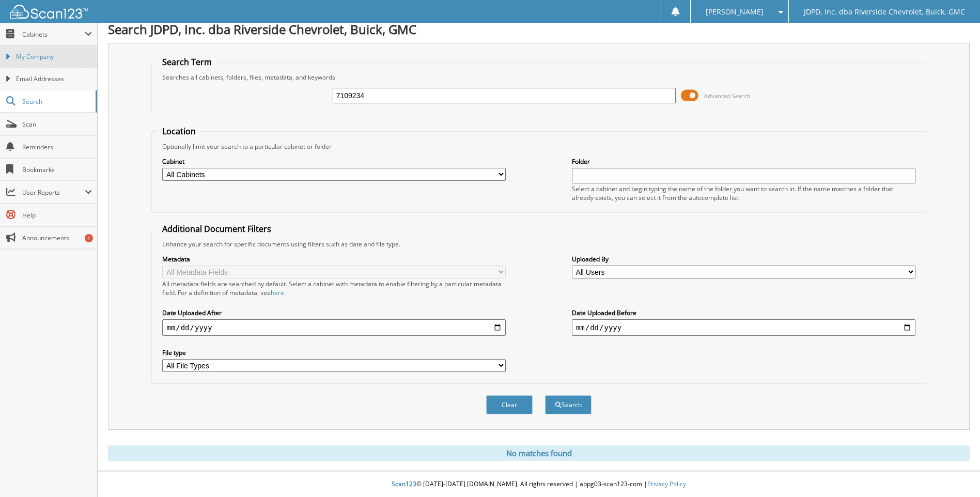  I want to click on label: Metadata, so click(334, 259).